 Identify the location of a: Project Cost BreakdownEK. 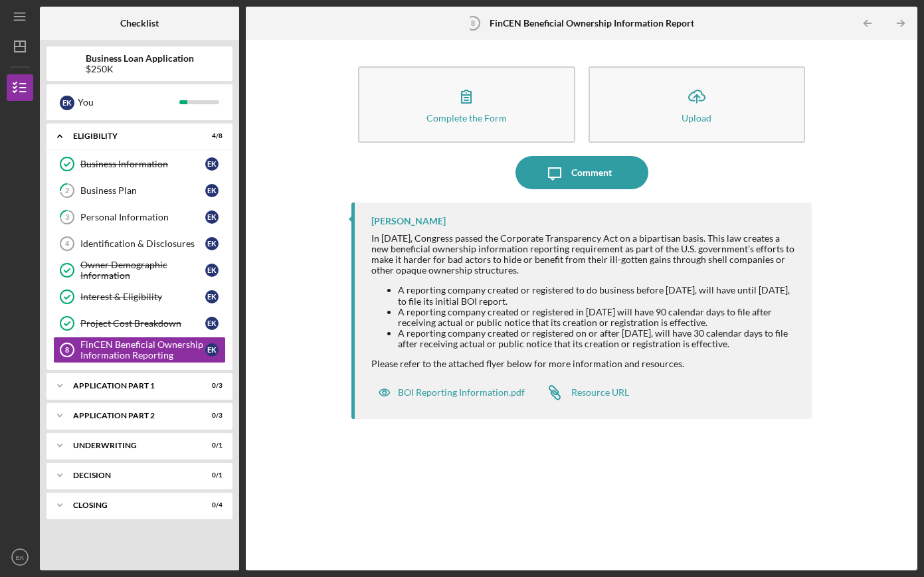
(140, 323).